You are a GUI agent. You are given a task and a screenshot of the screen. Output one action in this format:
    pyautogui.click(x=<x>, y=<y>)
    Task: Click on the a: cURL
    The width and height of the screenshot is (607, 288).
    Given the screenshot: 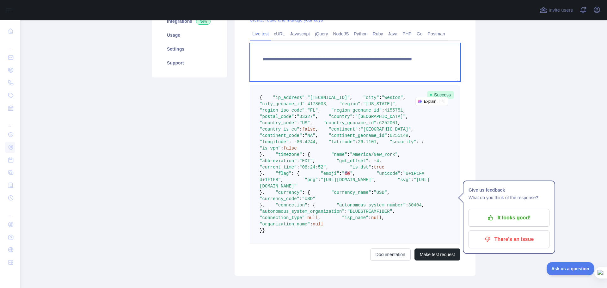 What is the action you would take?
    pyautogui.click(x=279, y=34)
    